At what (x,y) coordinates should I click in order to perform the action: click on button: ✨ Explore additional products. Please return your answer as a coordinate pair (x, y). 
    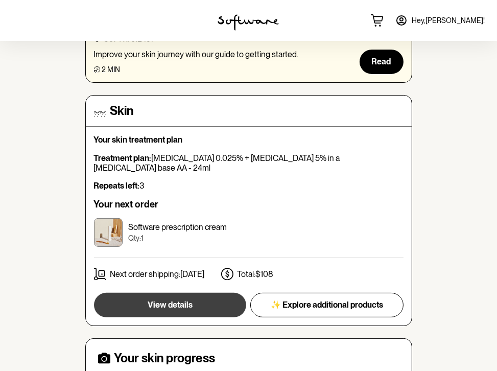
    Looking at the image, I should click on (327, 305).